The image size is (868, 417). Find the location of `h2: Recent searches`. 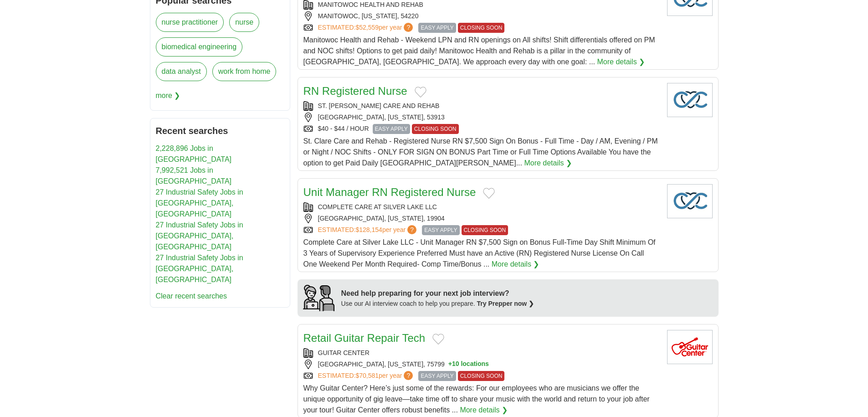

h2: Recent searches is located at coordinates (220, 131).